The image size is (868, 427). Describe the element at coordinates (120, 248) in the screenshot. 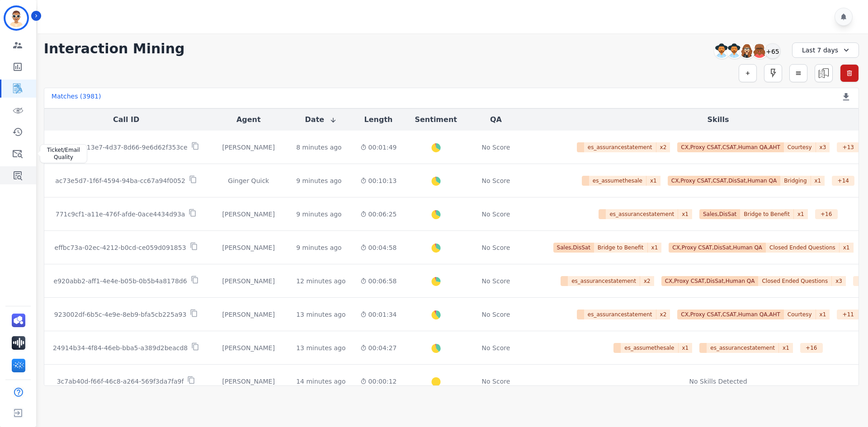

I see `p: effbc73a-02ec-4212-b0cd-ce059d091853` at that location.